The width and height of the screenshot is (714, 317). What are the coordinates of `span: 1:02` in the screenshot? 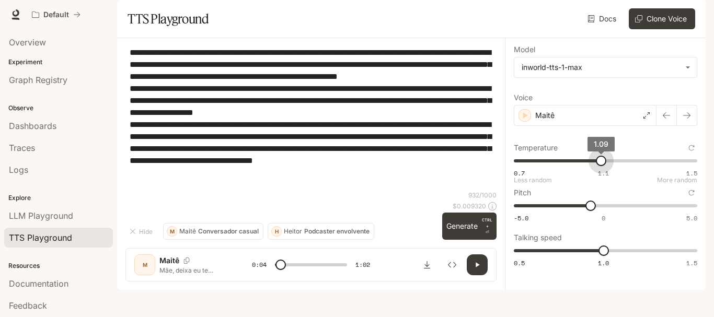 It's located at (363, 265).